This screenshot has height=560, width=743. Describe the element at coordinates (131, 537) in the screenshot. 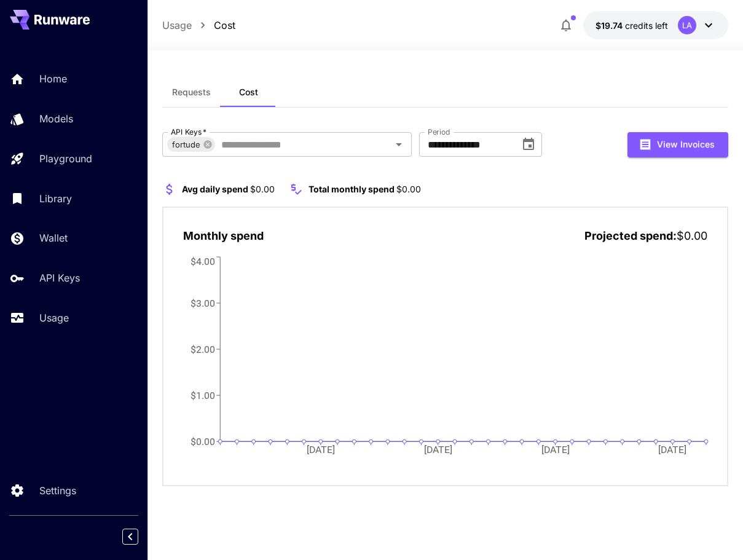

I see `button: Collapse sidebar` at that location.